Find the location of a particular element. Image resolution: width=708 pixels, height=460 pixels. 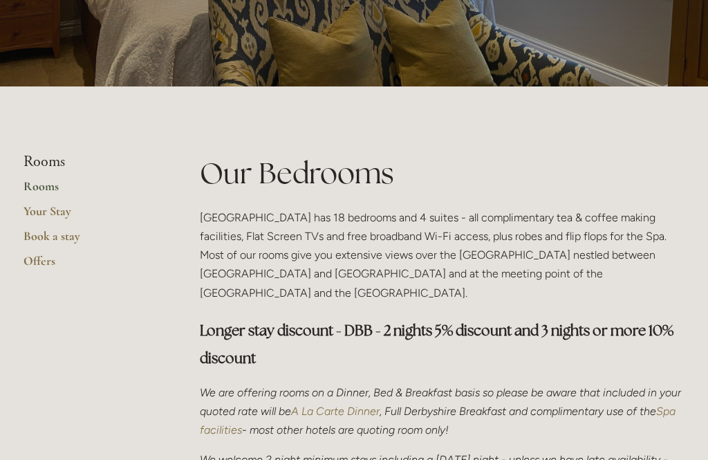

em: , Full Derbyshire Breakfast and complimentary use of the is located at coordinates (518, 411).